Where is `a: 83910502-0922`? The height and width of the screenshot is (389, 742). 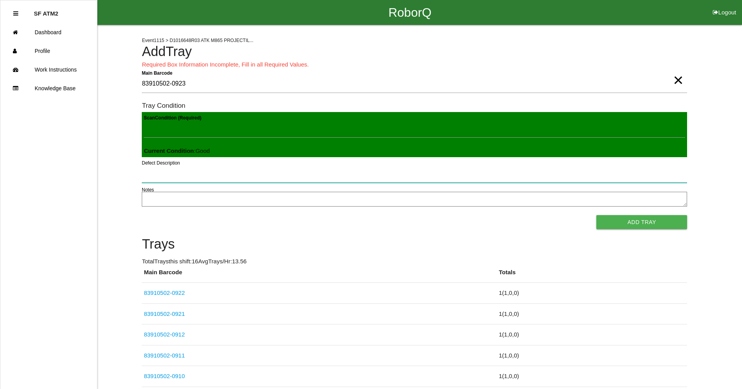
a: 83910502-0922 is located at coordinates (164, 293).